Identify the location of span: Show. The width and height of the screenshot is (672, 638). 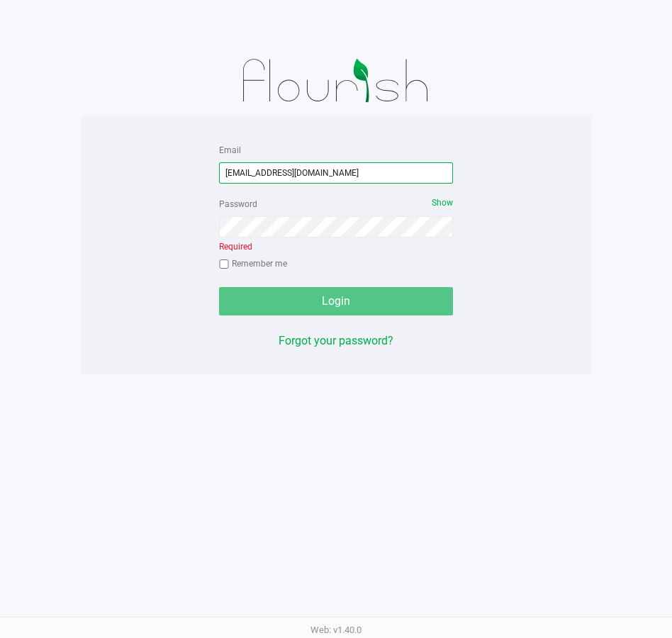
(442, 203).